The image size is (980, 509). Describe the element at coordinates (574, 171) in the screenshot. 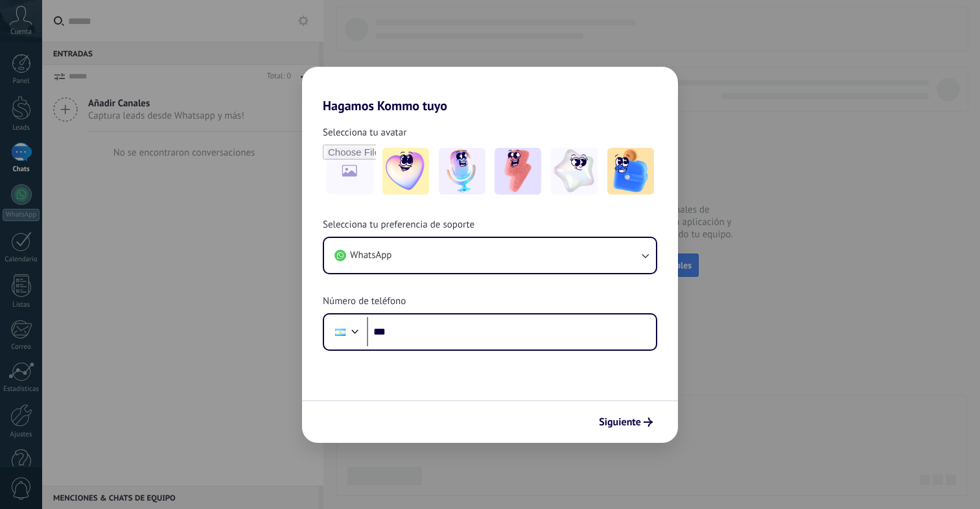

I see `img: -4.jpeg` at that location.